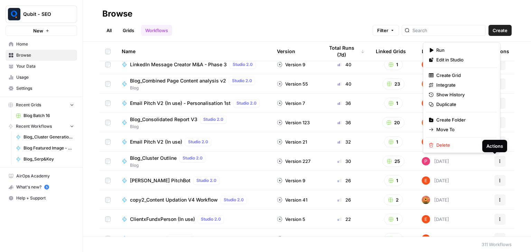 This screenshot has width=531, height=252. What do you see at coordinates (41, 14) in the screenshot?
I see `button: Workspace: Qubit - SEO` at bounding box center [41, 14].